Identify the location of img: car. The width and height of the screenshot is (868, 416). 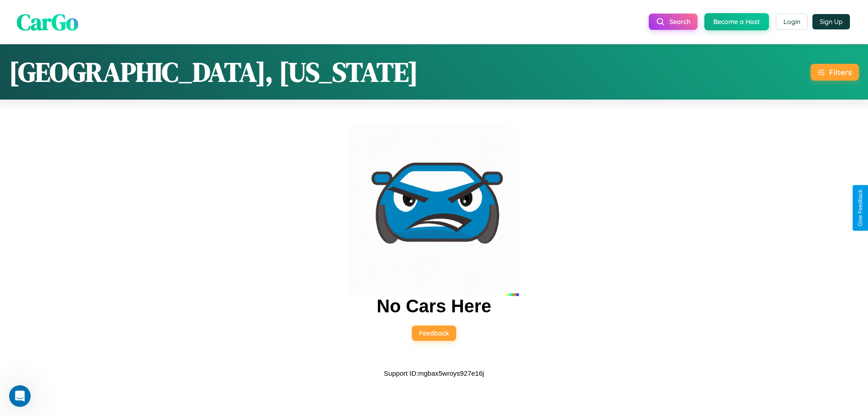
(434, 211).